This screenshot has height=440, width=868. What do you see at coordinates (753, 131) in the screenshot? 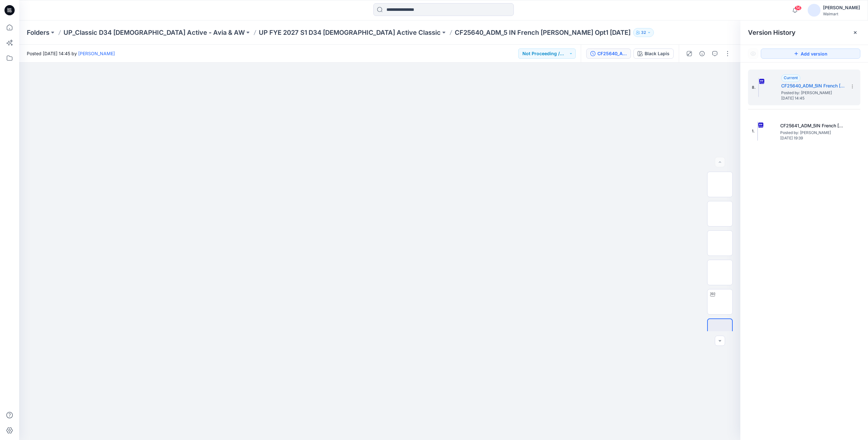
I see `span: 1.` at bounding box center [753, 131].